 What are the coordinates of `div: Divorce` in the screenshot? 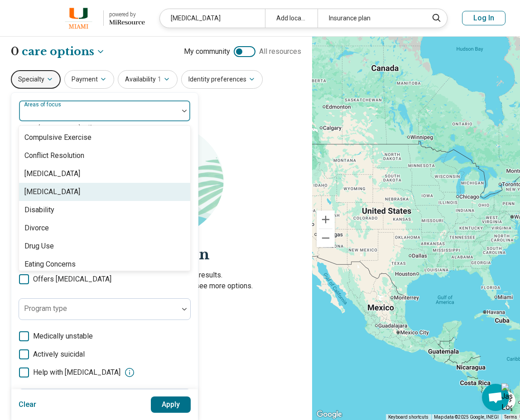 It's located at (37, 228).